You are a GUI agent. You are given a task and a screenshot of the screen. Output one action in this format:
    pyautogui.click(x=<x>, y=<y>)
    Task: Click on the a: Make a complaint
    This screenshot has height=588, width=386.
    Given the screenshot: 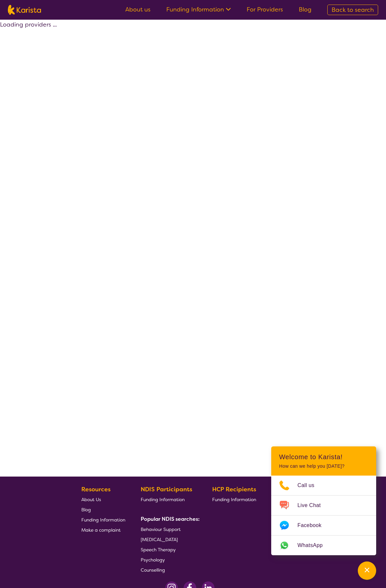 What is the action you would take?
    pyautogui.click(x=104, y=530)
    